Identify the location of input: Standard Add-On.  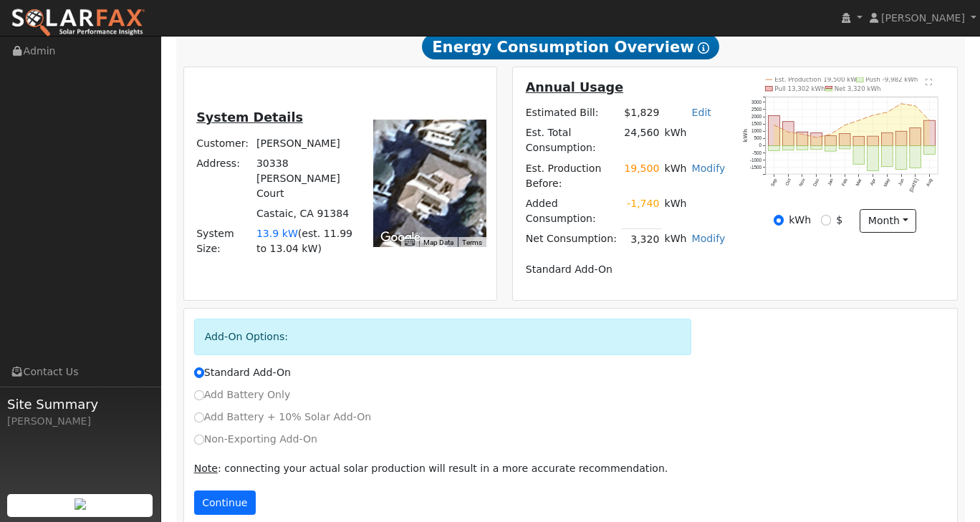
(199, 372).